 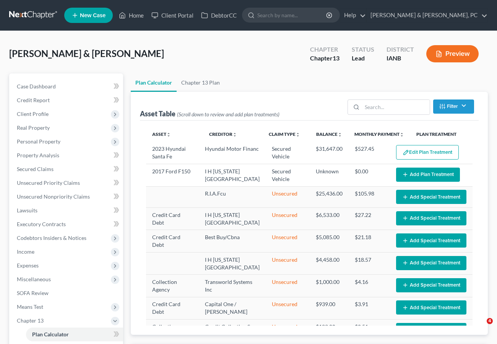 I want to click on span: Unsecured Nonpriority Claims, so click(x=53, y=196).